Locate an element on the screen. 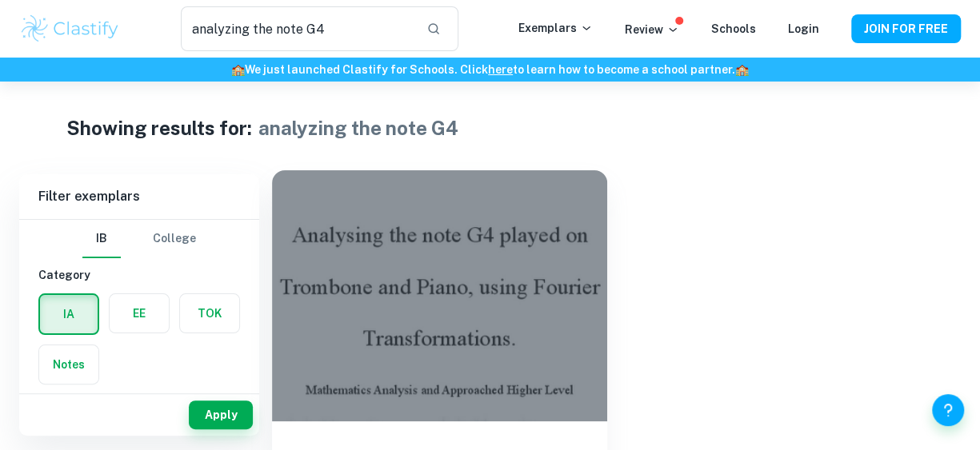 This screenshot has height=450, width=980. p: Review is located at coordinates (652, 30).